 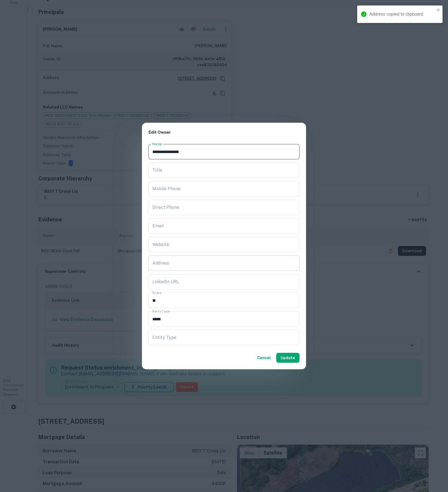 What do you see at coordinates (434, 462) in the screenshot?
I see `div: Chat Widget` at bounding box center [434, 462].